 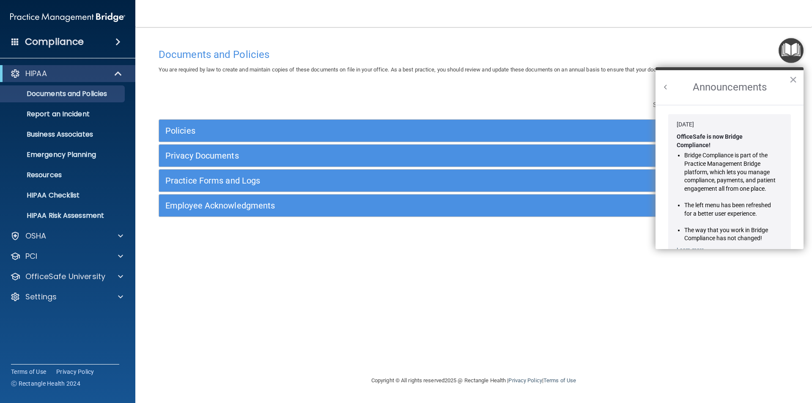 I want to click on p: Business Associates, so click(x=63, y=135).